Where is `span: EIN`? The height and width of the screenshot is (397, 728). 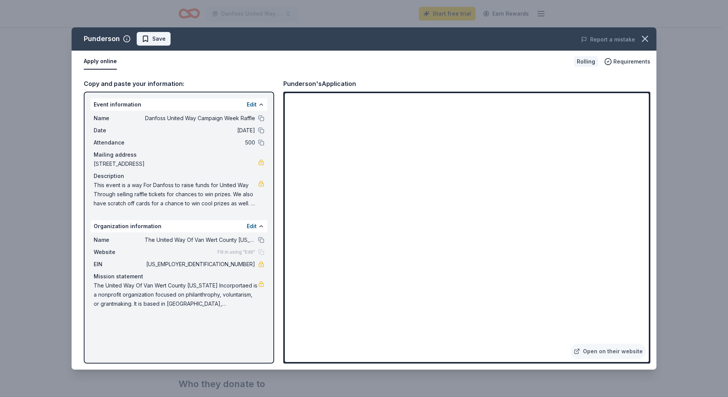 span: EIN is located at coordinates (119, 265).